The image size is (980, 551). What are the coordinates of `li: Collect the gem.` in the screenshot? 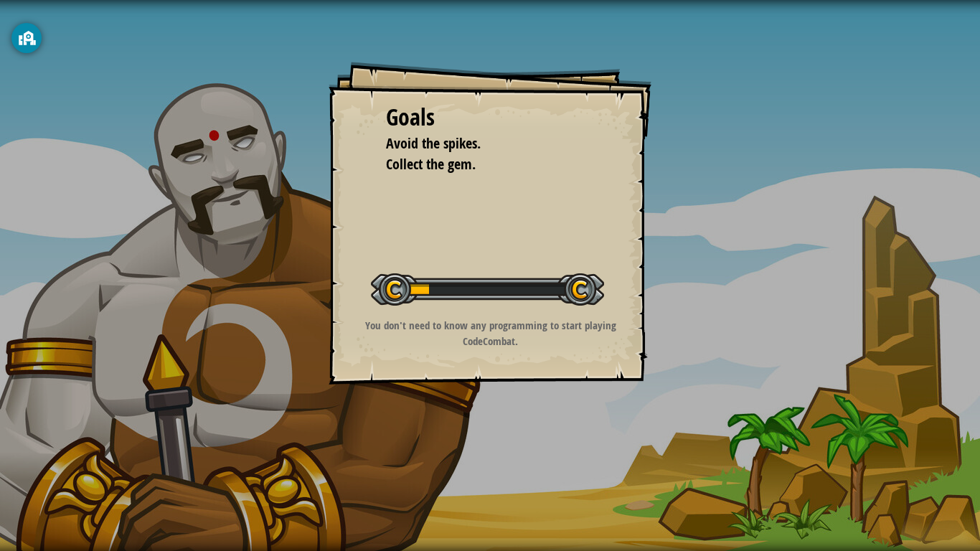 It's located at (479, 165).